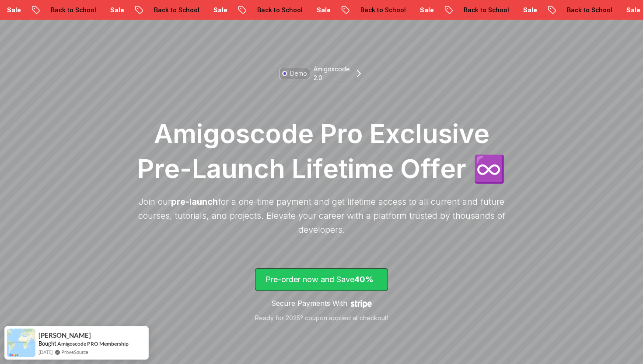 The image size is (643, 364). What do you see at coordinates (194, 202) in the screenshot?
I see `span: pre-launch` at bounding box center [194, 202].